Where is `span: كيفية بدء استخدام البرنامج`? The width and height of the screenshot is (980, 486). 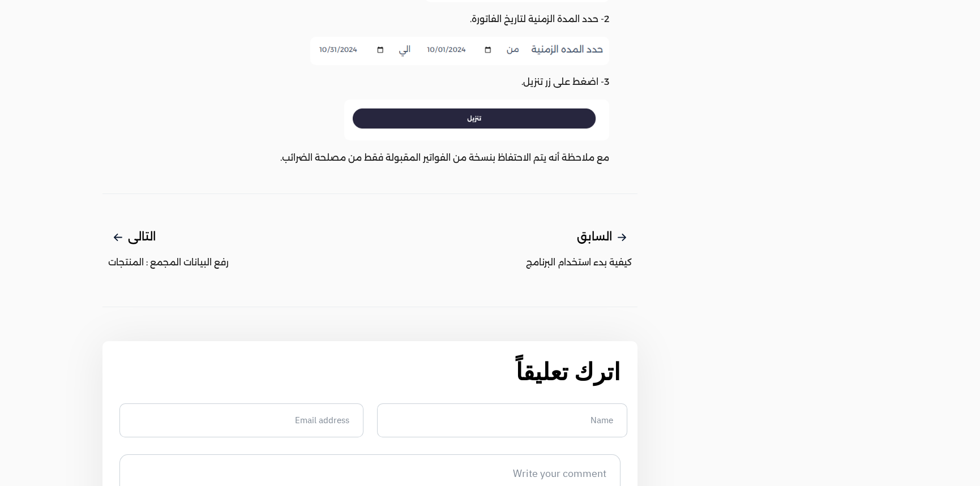 span: كيفية بدء استخدام البرنامج is located at coordinates (578, 262).